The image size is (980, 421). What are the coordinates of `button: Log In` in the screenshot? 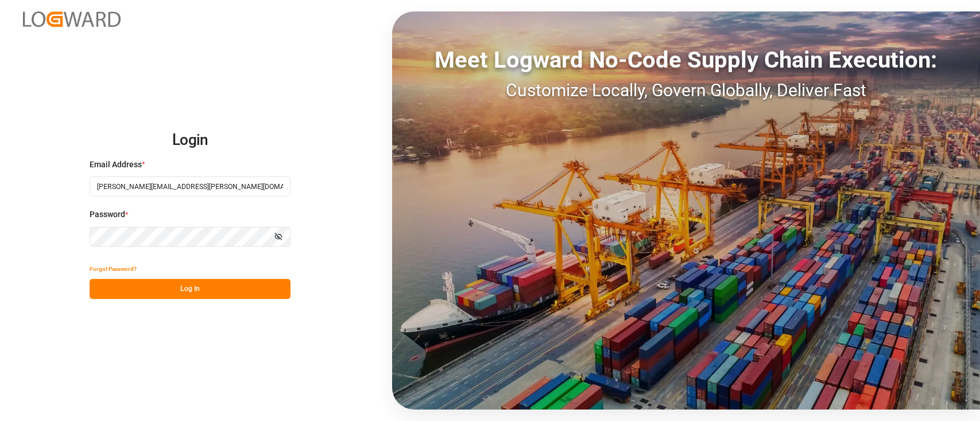 It's located at (190, 289).